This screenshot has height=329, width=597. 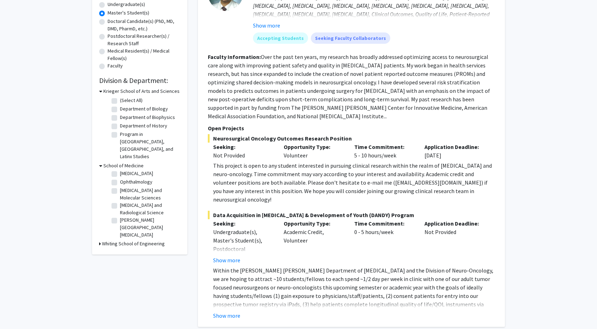 I want to click on h3: Whiting School of Engineering, so click(x=133, y=243).